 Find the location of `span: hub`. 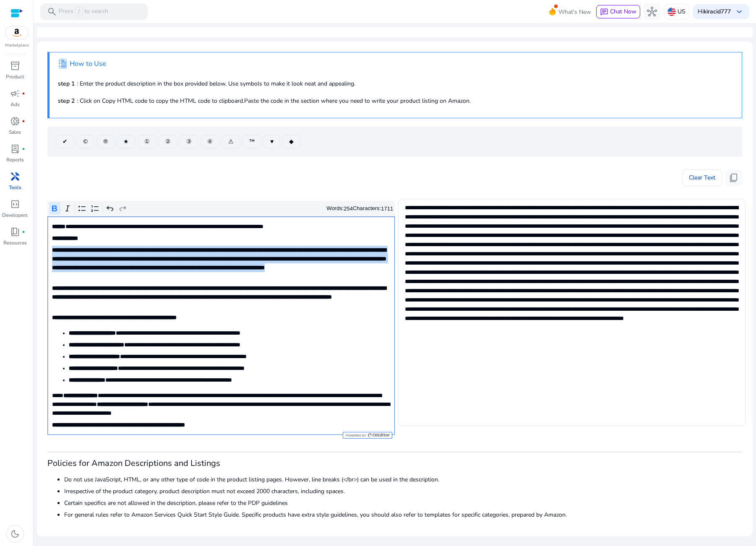

span: hub is located at coordinates (652, 12).